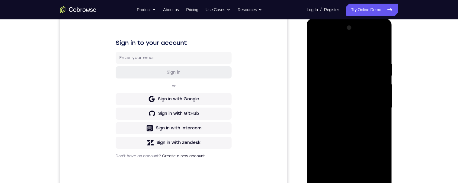 The width and height of the screenshot is (458, 183). What do you see at coordinates (192, 10) in the screenshot?
I see `a: Pricing` at bounding box center [192, 10].